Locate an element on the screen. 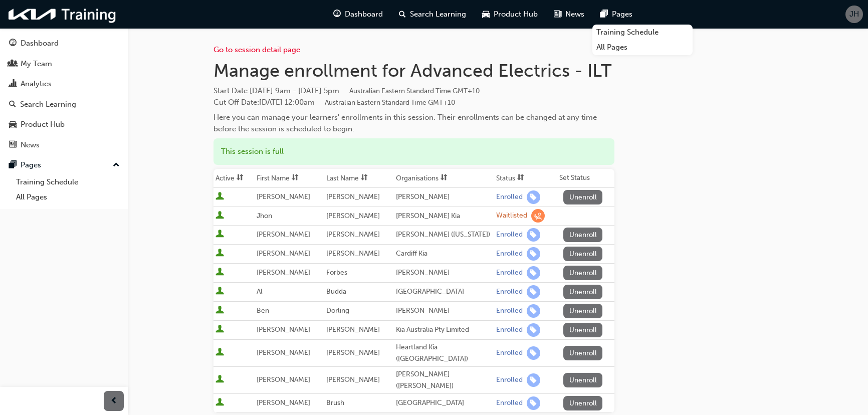  span: prev-icon is located at coordinates (114, 401).